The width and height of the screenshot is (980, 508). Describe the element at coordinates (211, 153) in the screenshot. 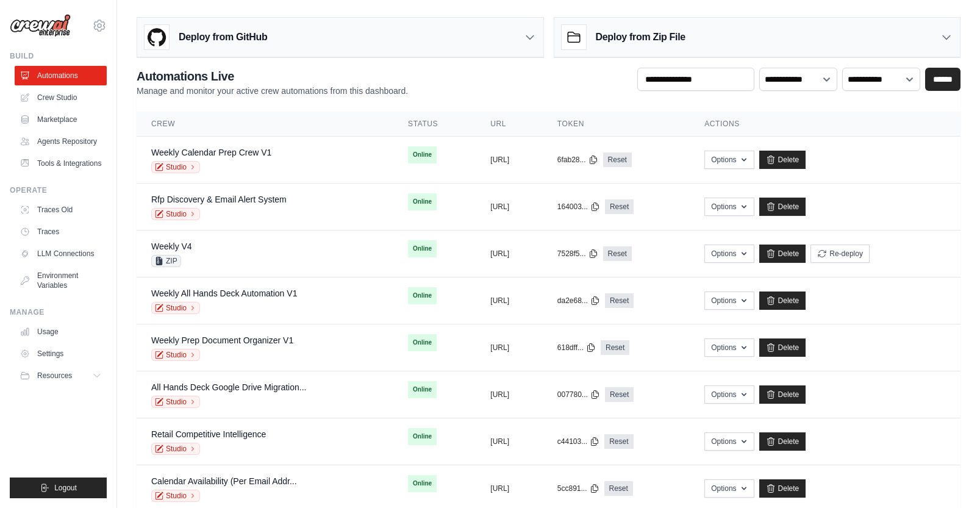

I see `a: Weekly Calendar Prep Crew V1` at that location.